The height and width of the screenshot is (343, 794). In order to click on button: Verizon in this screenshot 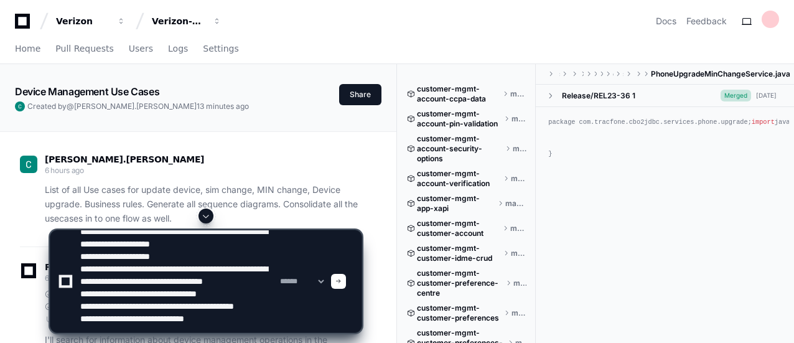, I will do `click(91, 21)`.